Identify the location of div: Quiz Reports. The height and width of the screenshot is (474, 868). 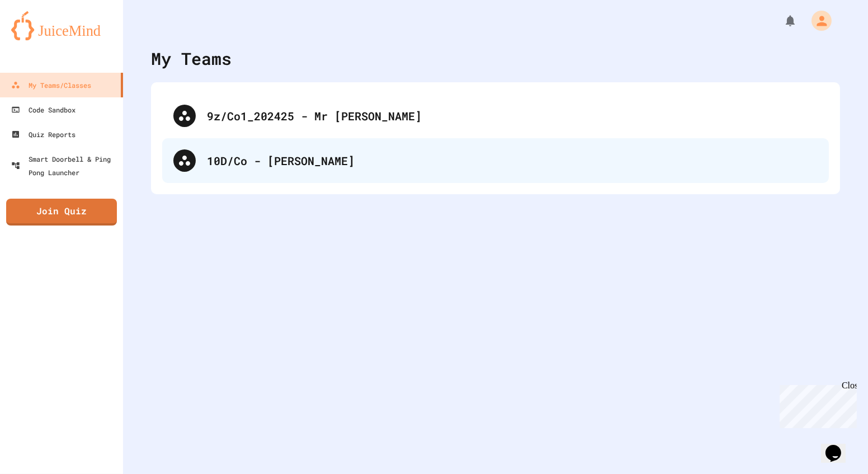
(43, 134).